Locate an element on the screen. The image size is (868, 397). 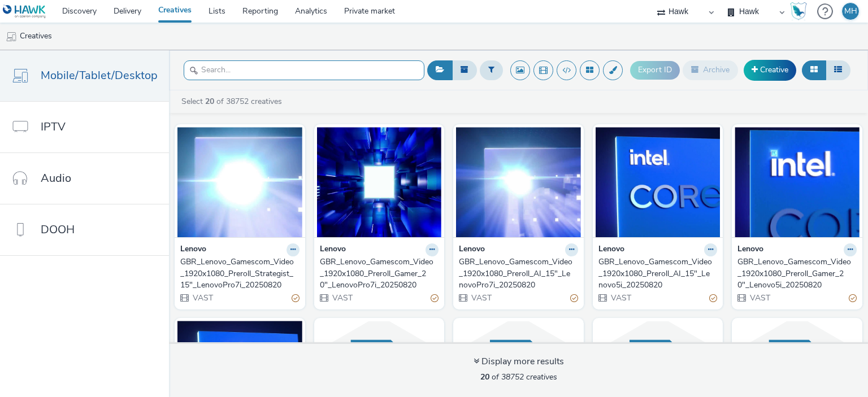
img: Hawk Academy is located at coordinates (799, 11).